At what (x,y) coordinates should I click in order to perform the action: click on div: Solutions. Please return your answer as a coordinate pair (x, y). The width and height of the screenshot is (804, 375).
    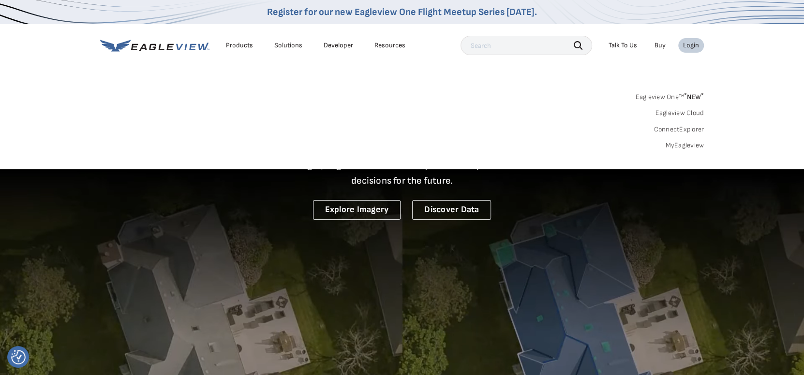
    Looking at the image, I should click on (288, 45).